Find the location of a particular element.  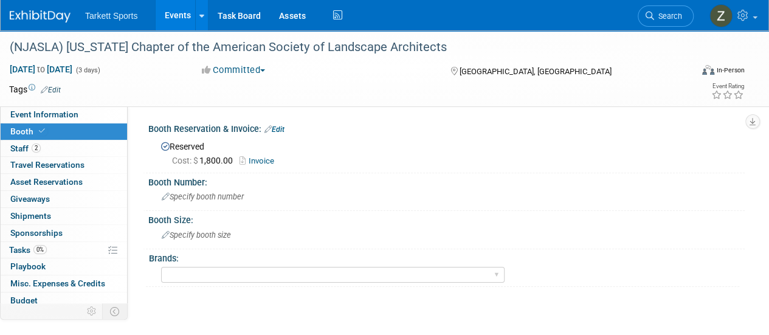

a: Travel Reservations is located at coordinates (64, 165).